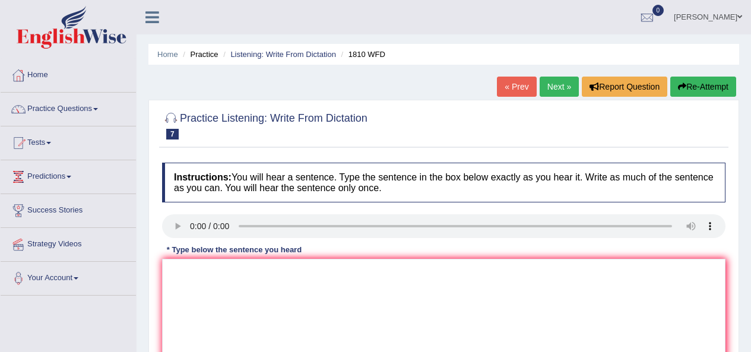 The width and height of the screenshot is (751, 352). Describe the element at coordinates (199, 54) in the screenshot. I see `li: Practice` at that location.